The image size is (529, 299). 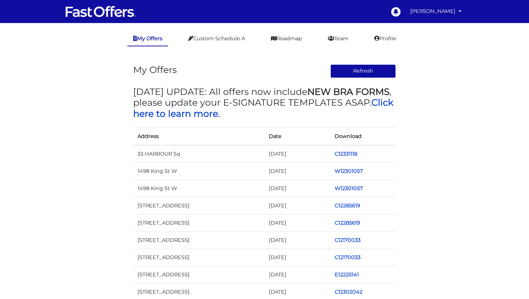 What do you see at coordinates (198, 136) in the screenshot?
I see `th: Address` at bounding box center [198, 136].